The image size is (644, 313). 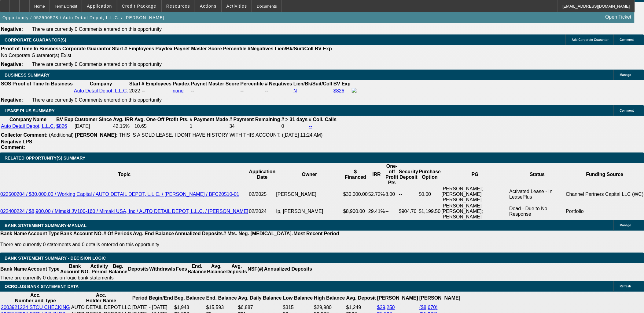 What do you see at coordinates (152, 298) in the screenshot?
I see `th: Period Begin/End` at bounding box center [152, 298].